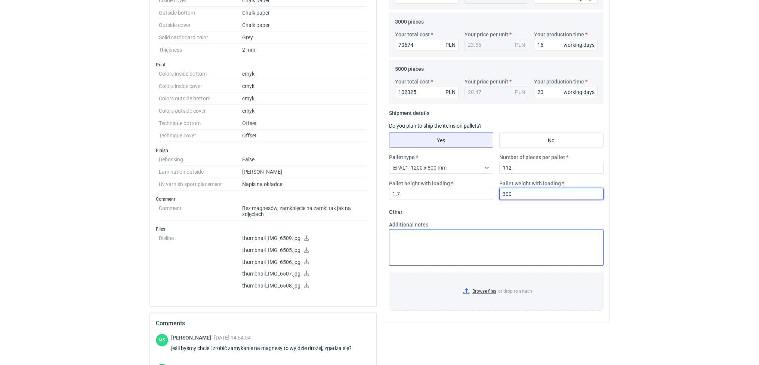  Describe the element at coordinates (396, 210) in the screenshot. I see `legend: Other` at that location.